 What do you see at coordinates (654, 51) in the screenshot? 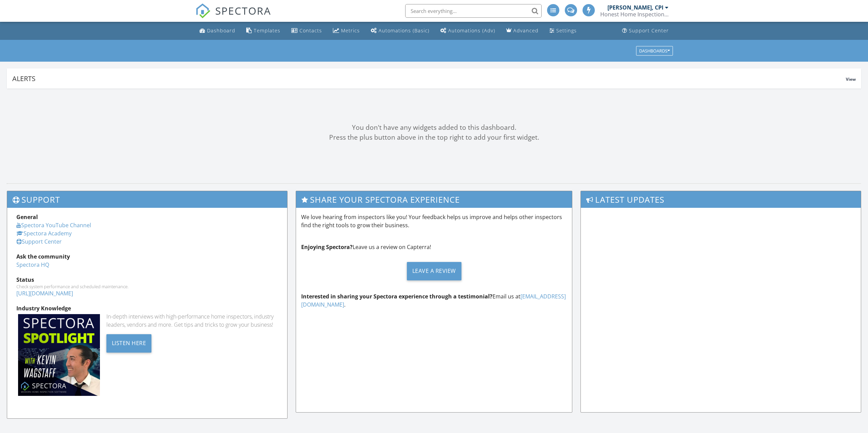
I see `button: Dashboards` at bounding box center [654, 51].